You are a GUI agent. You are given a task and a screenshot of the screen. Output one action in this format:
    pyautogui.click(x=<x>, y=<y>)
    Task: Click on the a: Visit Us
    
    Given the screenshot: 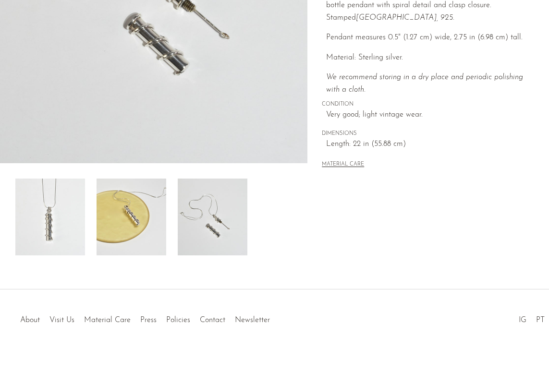 What is the action you would take?
    pyautogui.click(x=62, y=320)
    